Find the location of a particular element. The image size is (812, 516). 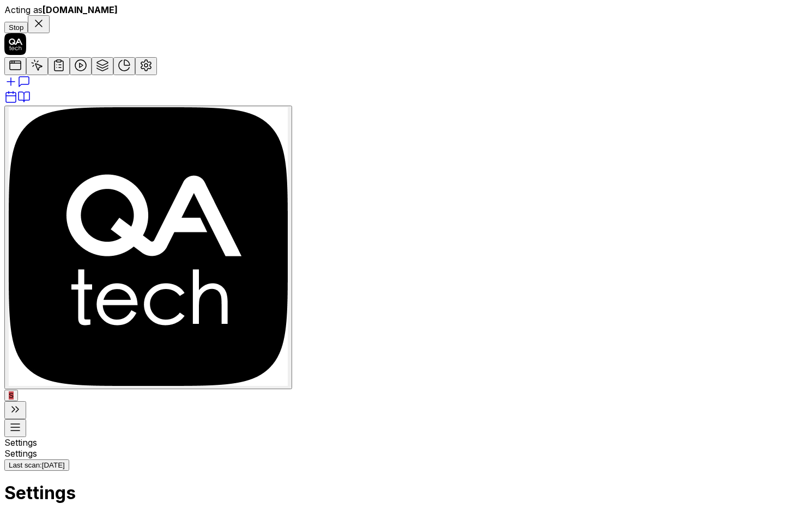

span: S is located at coordinates (11, 395).